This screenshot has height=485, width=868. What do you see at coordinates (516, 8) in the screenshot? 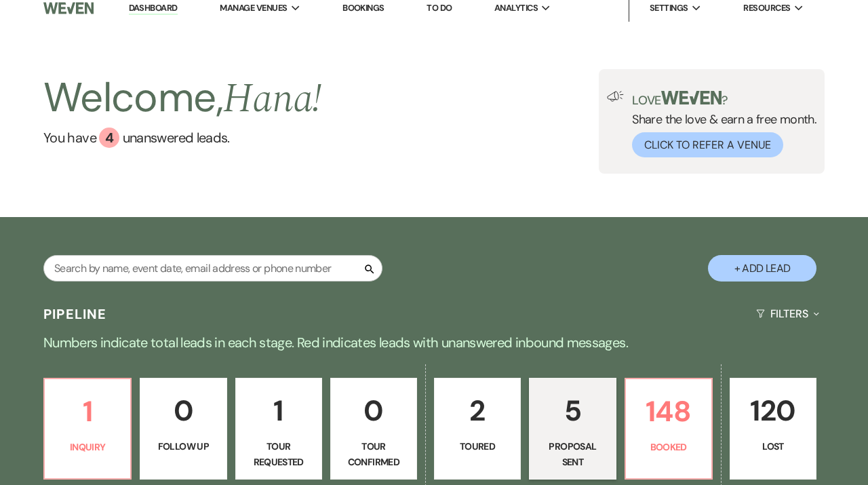
I see `span: Analytics` at bounding box center [516, 8].